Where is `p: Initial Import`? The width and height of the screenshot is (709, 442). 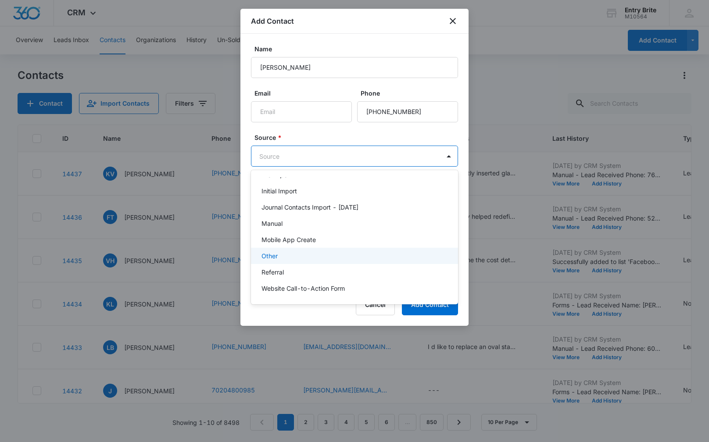 p: Initial Import is located at coordinates (279, 191).